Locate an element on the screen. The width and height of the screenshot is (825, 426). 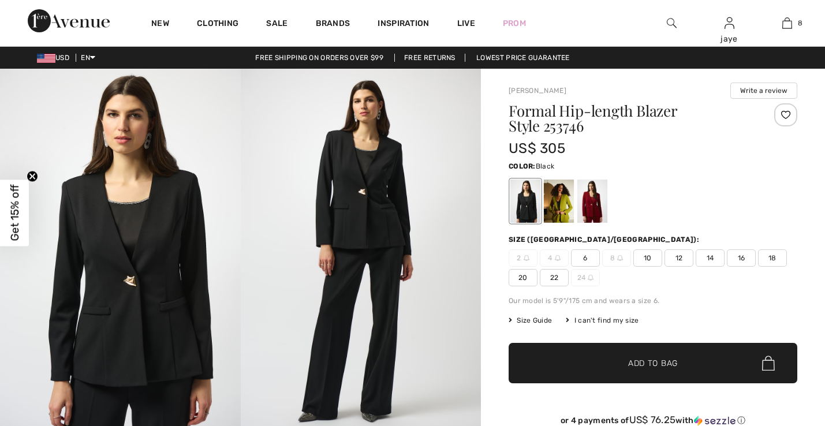
span: Inspiration is located at coordinates (403, 24).